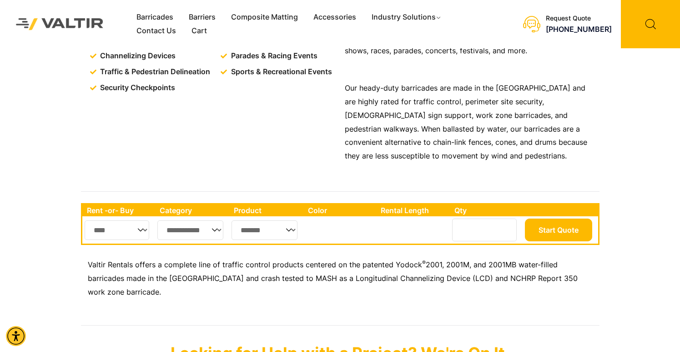  Describe the element at coordinates (255, 264) in the screenshot. I see `span: Valtir Rentals offers a complete line of traffic control products centered on the patented Yodock` at that location.